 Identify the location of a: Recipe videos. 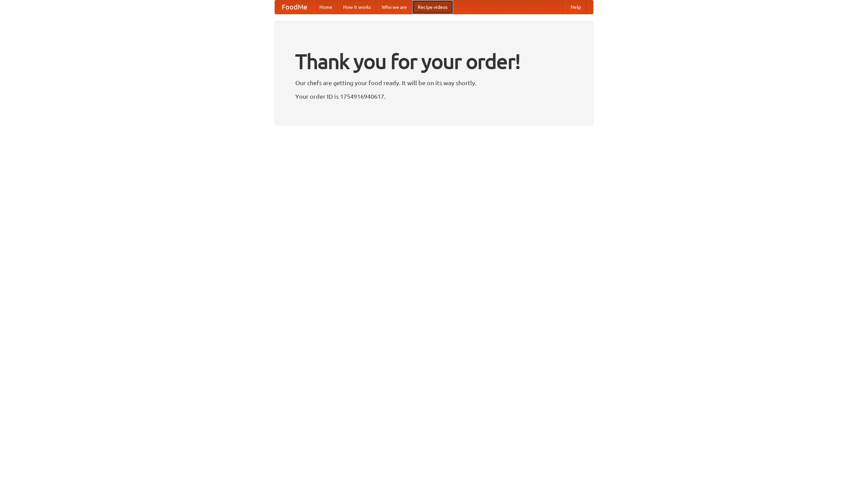
(433, 7).